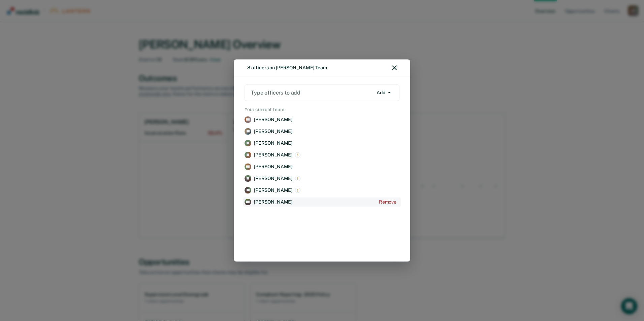  I want to click on a: View supervision staff details for Jamie Harkleroad, so click(322, 143).